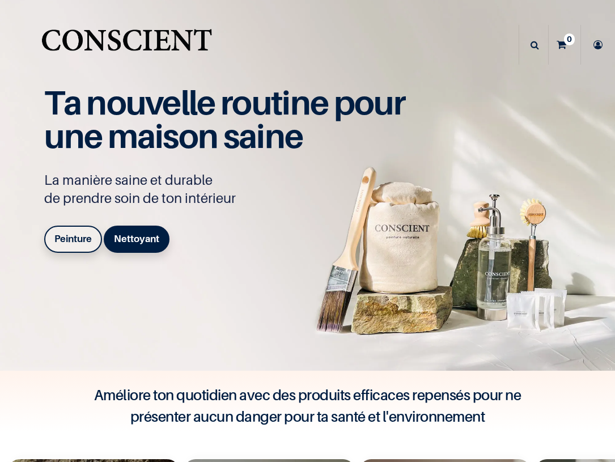 The width and height of the screenshot is (615, 462). I want to click on a: Logo of Conscient, so click(126, 45).